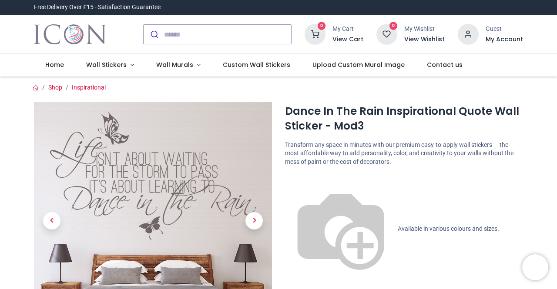 The height and width of the screenshot is (289, 557). Describe the element at coordinates (54, 65) in the screenshot. I see `span: Home` at that location.